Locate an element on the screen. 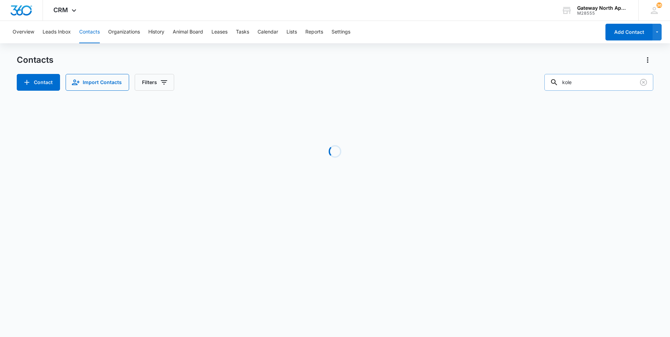  button: Leases is located at coordinates (219, 32).